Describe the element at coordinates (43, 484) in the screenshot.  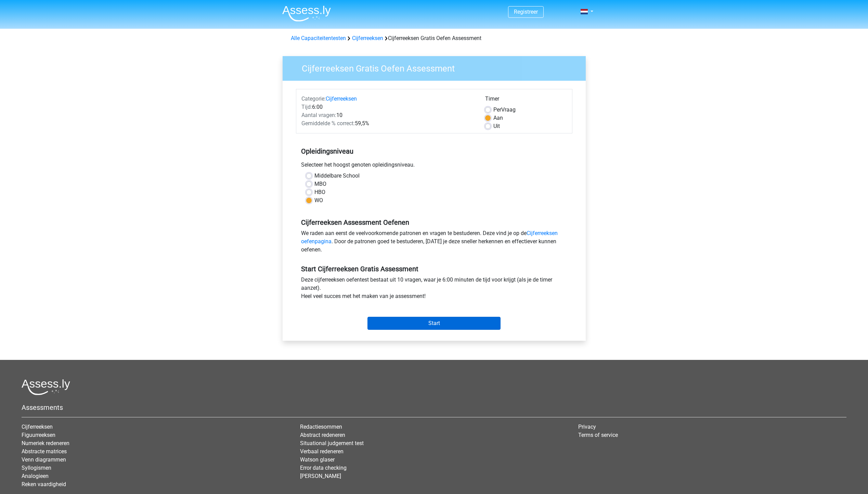
I see `a: Reken vaardigheid` at that location.